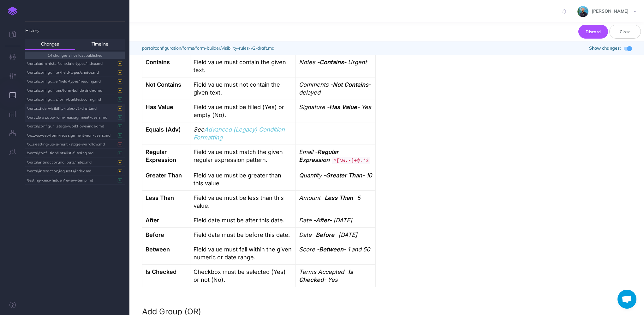 The width and height of the screenshot is (644, 315). What do you see at coordinates (314, 107) in the screenshot?
I see `em: Signature -` at bounding box center [314, 107].